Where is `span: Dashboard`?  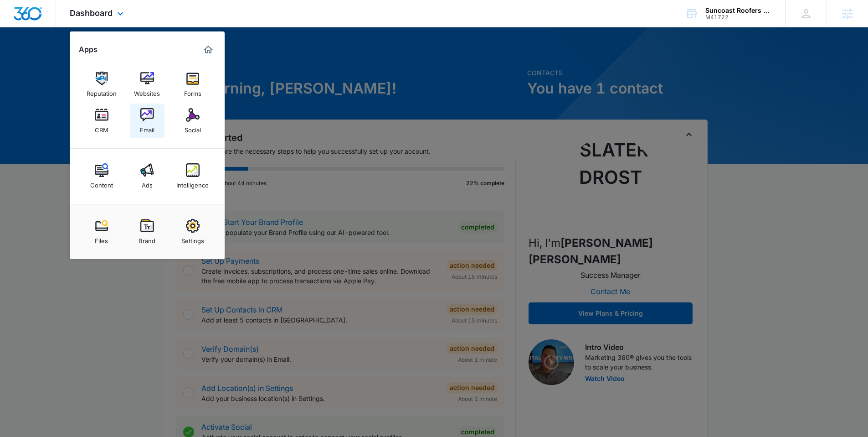 span: Dashboard is located at coordinates (91, 13).